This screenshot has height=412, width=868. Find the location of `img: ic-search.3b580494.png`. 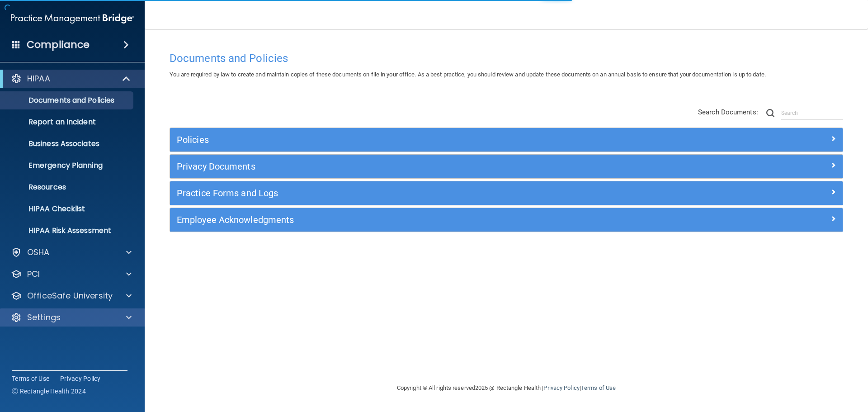

img: ic-search.3b580494.png is located at coordinates (771, 113).